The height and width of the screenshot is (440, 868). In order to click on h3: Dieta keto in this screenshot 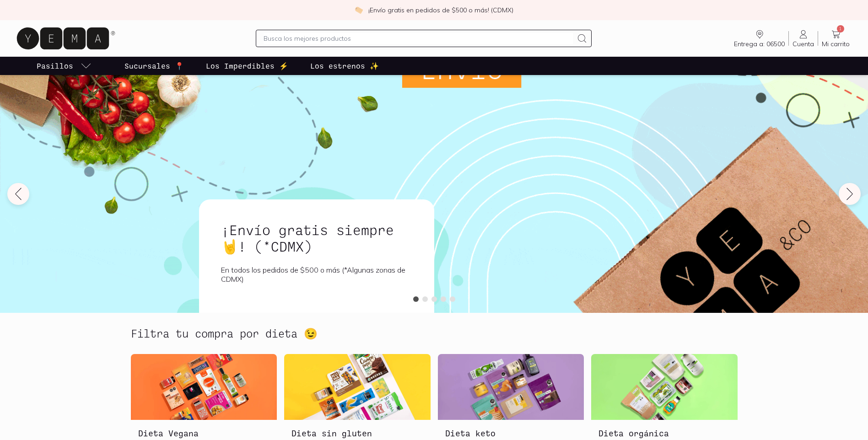, I will do `click(511, 433)`.